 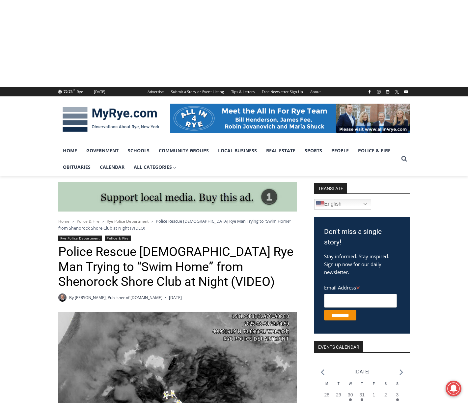 What do you see at coordinates (362, 386) in the screenshot?
I see `div: Thursday` at bounding box center [362, 386].